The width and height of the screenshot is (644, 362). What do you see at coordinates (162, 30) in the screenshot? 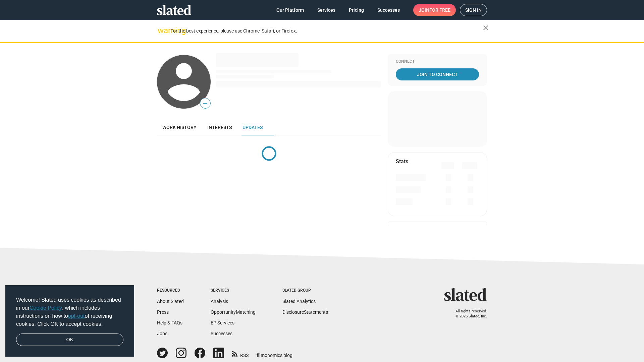
I see `mat-icon: warning` at bounding box center [162, 30].